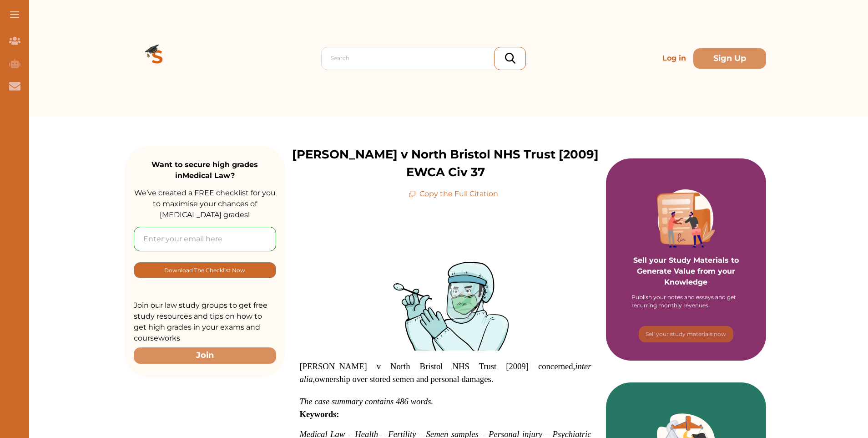 This screenshot has height=438, width=868. I want to click on strong: Keywords:, so click(319, 414).